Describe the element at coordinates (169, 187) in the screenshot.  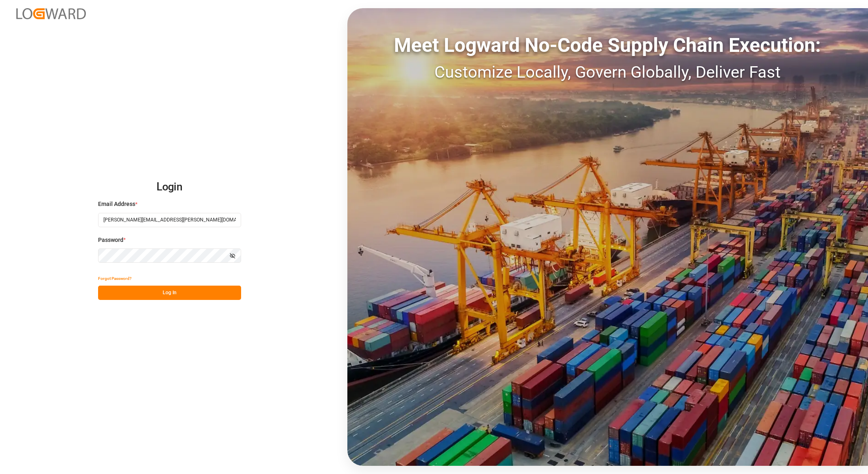
I see `h2: Login` at that location.